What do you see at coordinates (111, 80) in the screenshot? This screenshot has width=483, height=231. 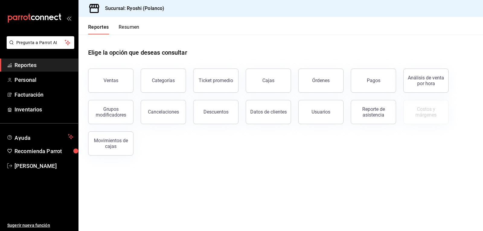 I see `div: Ventas` at bounding box center [111, 80].